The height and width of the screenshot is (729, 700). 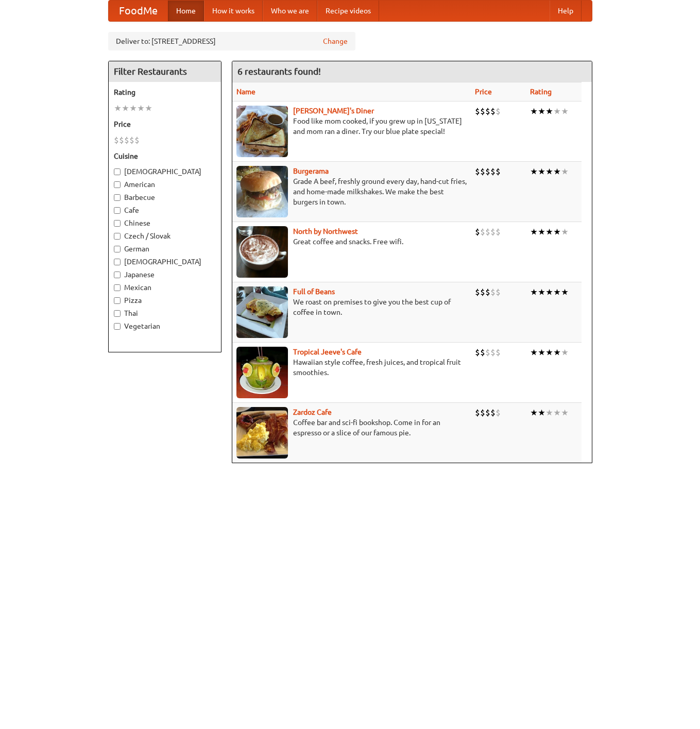 I want to click on h5: Rating, so click(x=165, y=92).